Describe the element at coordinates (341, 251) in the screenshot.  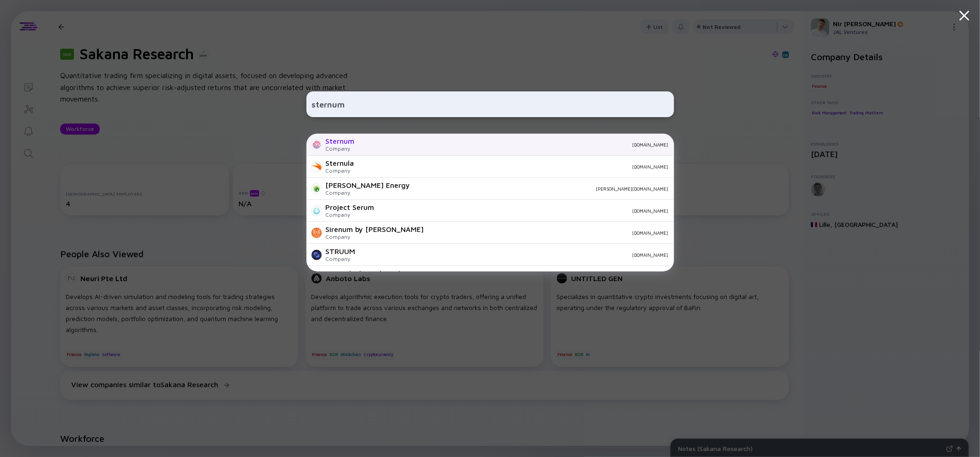
I see `div: STRUUM` at that location.